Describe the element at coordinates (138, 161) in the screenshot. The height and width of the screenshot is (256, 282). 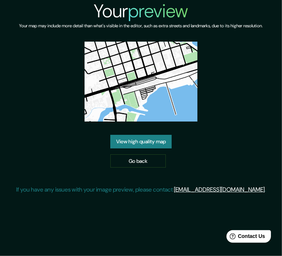
I see `a: Go back` at that location.